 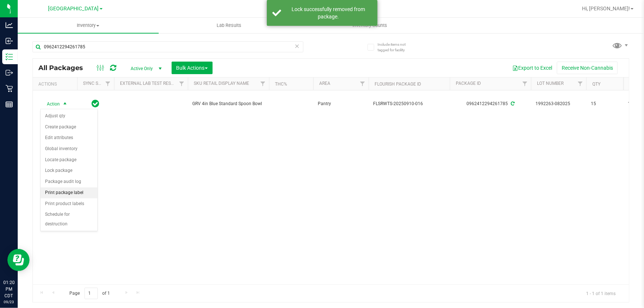 What do you see at coordinates (597, 84) in the screenshot?
I see `a: Qty` at bounding box center [597, 84].